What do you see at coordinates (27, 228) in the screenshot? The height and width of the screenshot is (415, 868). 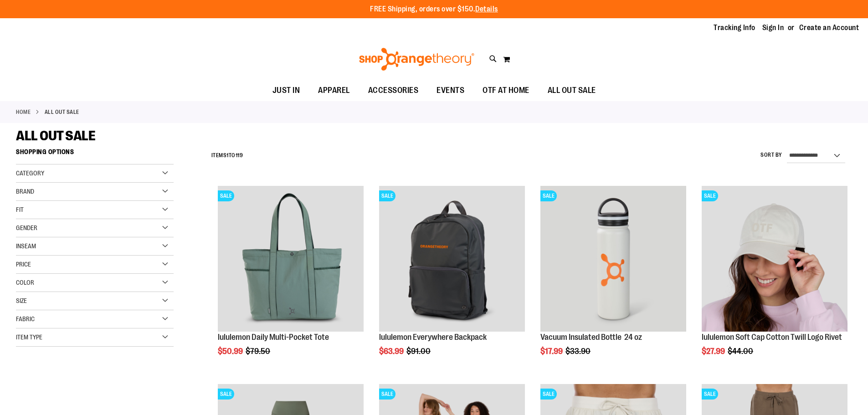 I see `span: Gender` at bounding box center [27, 228].